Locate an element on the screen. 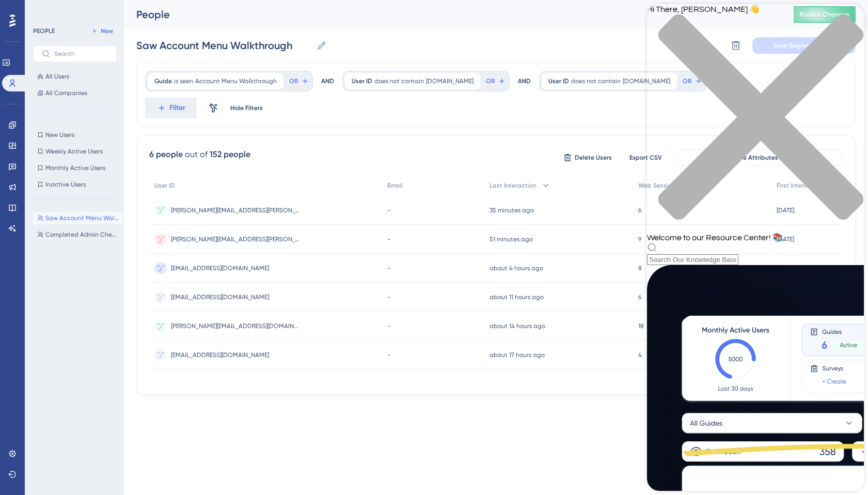 This screenshot has height=495, width=868. div: out of is located at coordinates (196, 154).